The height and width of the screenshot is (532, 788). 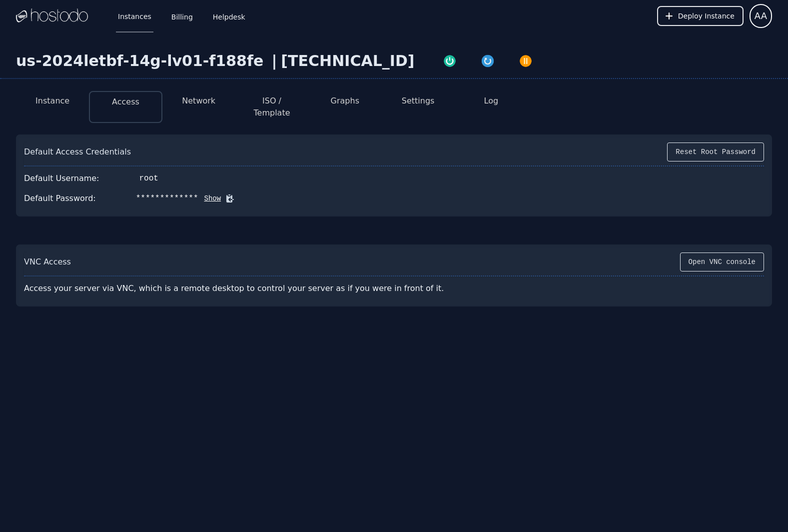 I want to click on button: Instance, so click(x=52, y=101).